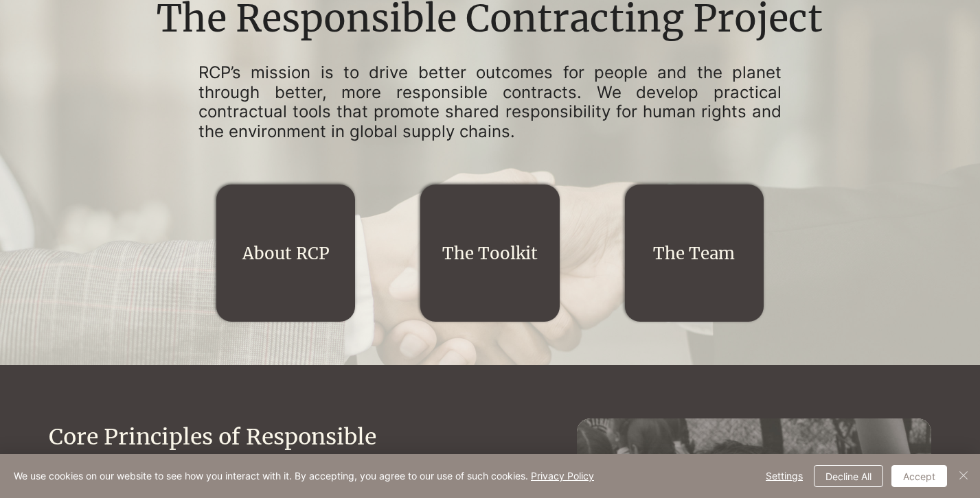 The width and height of the screenshot is (980, 498). I want to click on a: Privacy Policy, so click(563, 475).